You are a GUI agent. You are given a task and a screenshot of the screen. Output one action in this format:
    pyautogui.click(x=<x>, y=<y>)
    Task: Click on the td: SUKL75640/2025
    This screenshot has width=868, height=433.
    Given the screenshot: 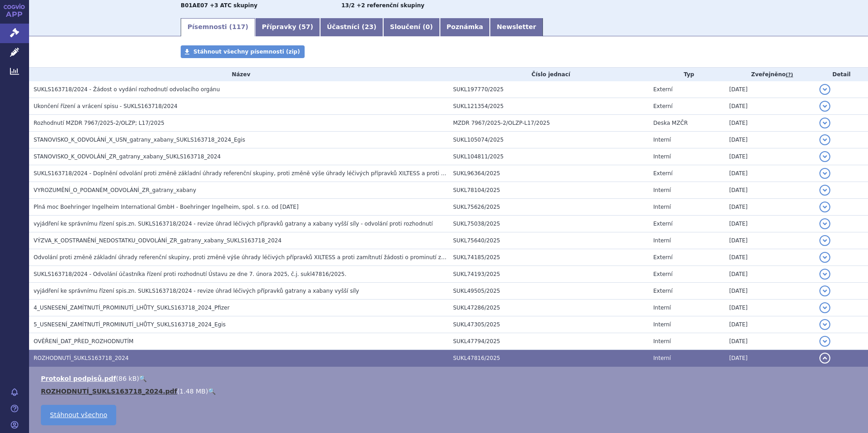 What is the action you would take?
    pyautogui.click(x=548, y=240)
    